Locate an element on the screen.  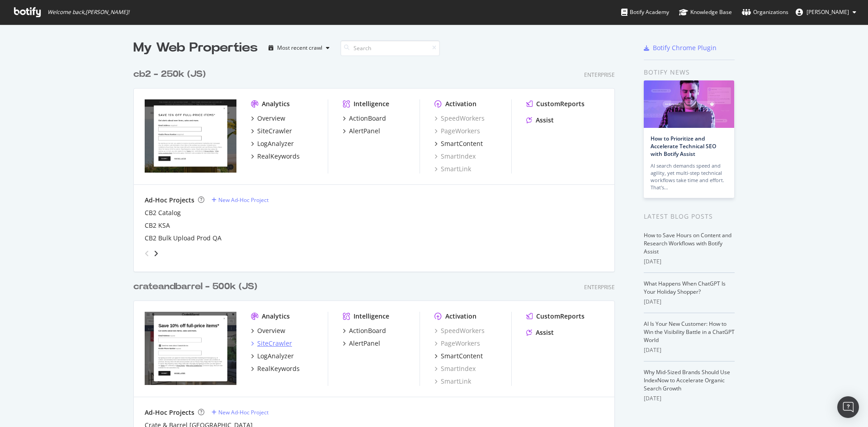
span: Brian Freiesleben is located at coordinates (827, 12).